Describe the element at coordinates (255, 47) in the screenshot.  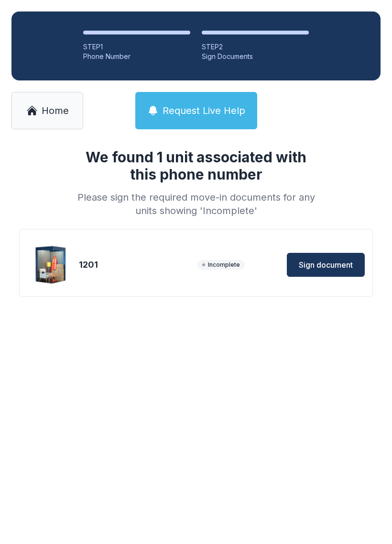
I see `div: STEP 2` at that location.